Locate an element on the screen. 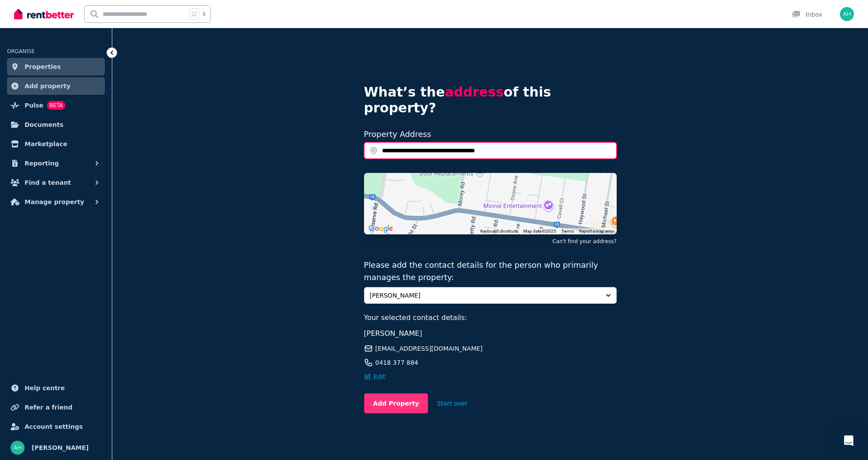 The height and width of the screenshot is (460, 868). span: Marketplace is located at coordinates (46, 144).